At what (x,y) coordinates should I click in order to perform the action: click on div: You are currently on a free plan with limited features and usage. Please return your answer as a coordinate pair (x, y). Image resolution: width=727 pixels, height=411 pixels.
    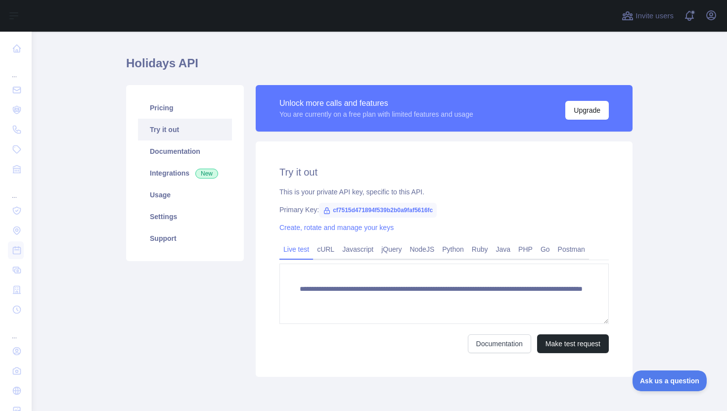
    Looking at the image, I should click on (376, 114).